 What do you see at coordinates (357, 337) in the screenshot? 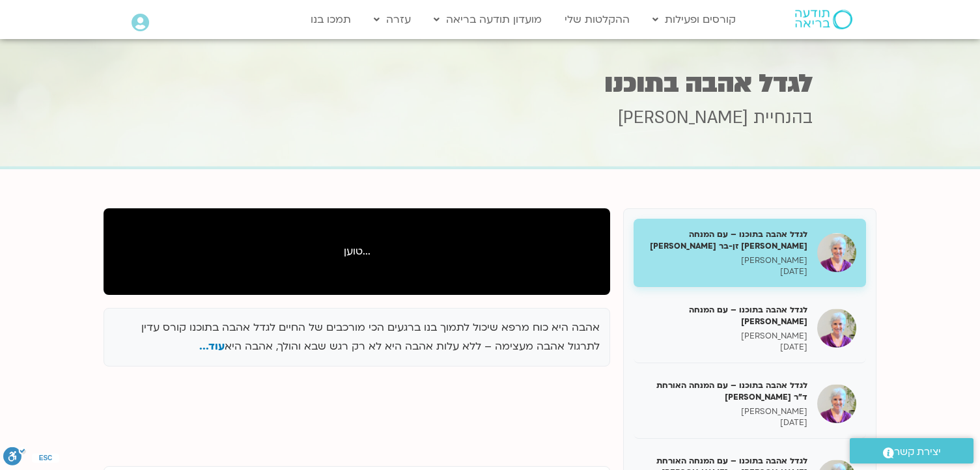
I see `p: אהבה היא כוח מרפא שיכול לתמוך בנו ברגעים הכי מורכבים של החיים לגדל אהבה בתוכנו קורס עדין לתרגול א...` at bounding box center [357, 337].